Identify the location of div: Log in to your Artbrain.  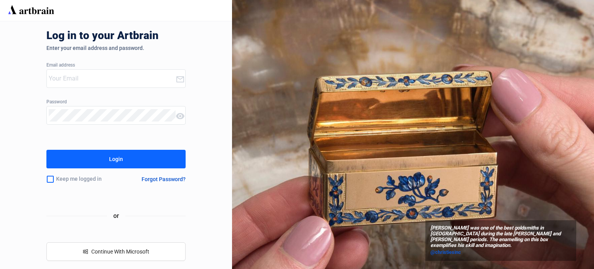
(162, 37).